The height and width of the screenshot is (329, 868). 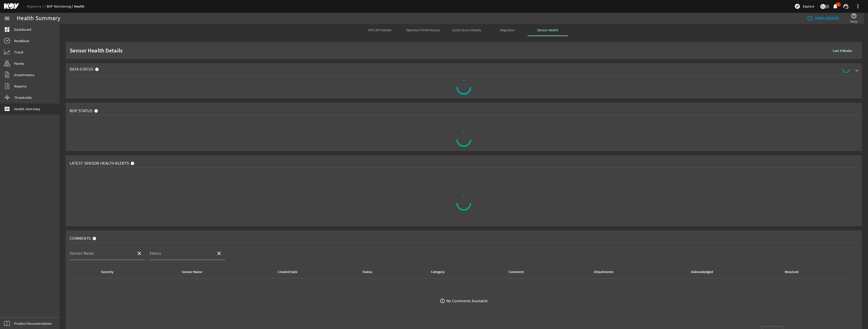 What do you see at coordinates (836, 7) in the screenshot?
I see `mat-icon: notifications` at bounding box center [836, 7].